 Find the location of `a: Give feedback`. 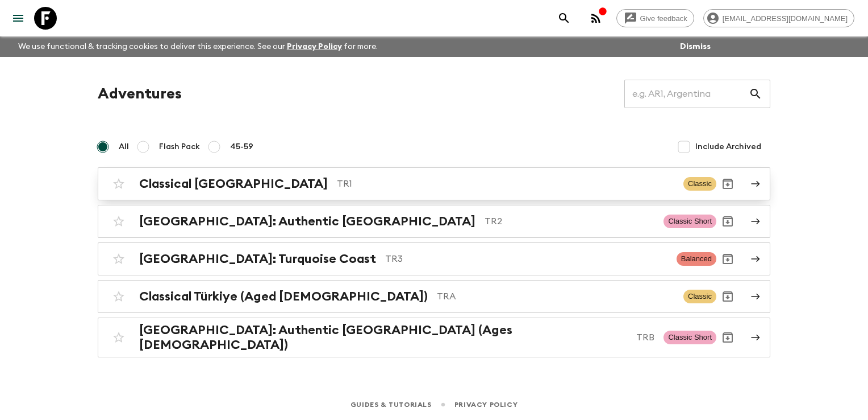

a: Give feedback is located at coordinates (655, 19).